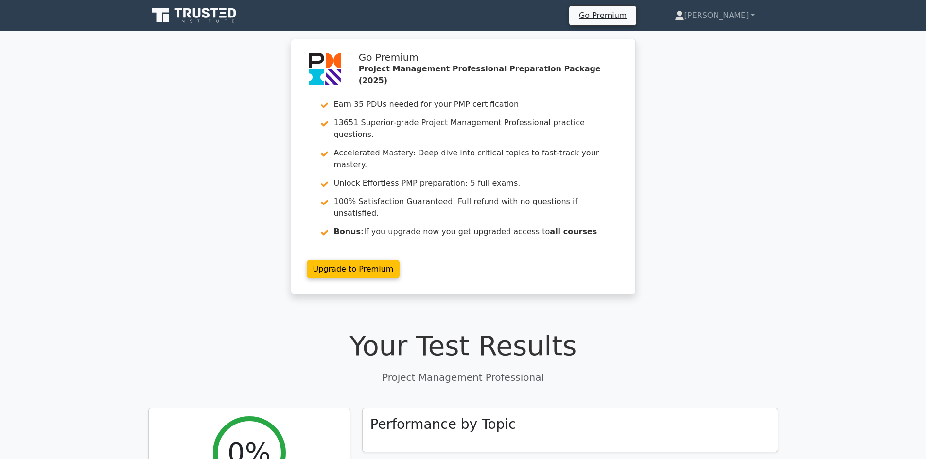  I want to click on a: Upgrade to Premium, so click(353, 269).